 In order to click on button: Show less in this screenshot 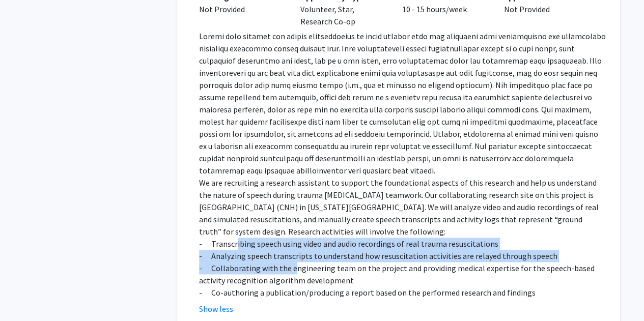, I will do `click(216, 308)`.